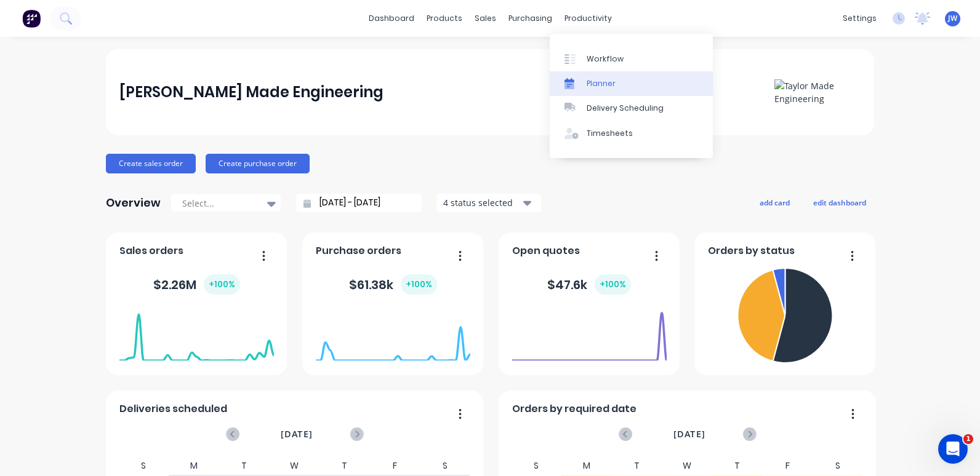 The height and width of the screenshot is (476, 980). I want to click on div: Delivery Scheduling, so click(625, 108).